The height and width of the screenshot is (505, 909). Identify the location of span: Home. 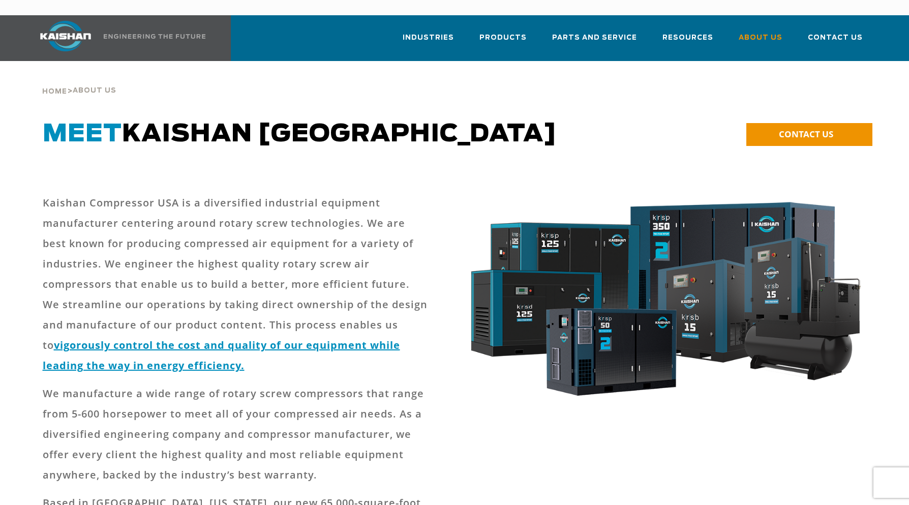
(54, 92).